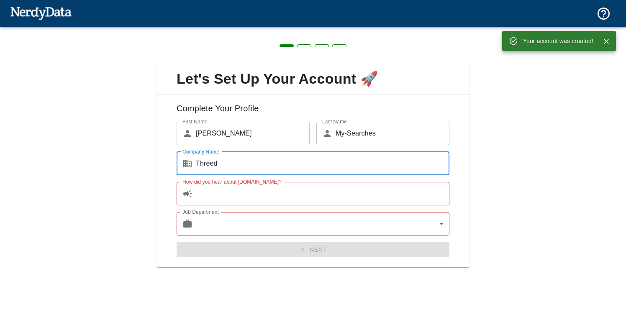 The image size is (626, 325). Describe the element at coordinates (41, 13) in the screenshot. I see `img: NerdyData.com` at that location.